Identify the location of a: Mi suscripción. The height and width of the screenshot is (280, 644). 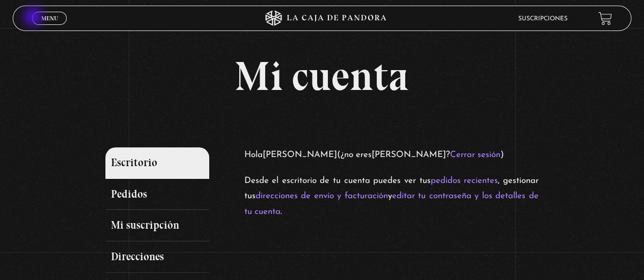
(157, 226).